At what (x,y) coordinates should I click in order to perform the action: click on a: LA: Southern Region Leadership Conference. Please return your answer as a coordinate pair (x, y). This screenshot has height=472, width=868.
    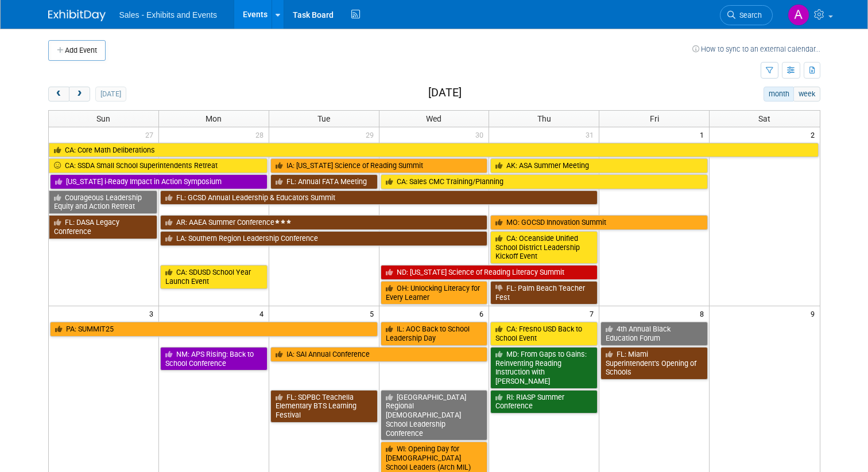
    Looking at the image, I should click on (324, 239).